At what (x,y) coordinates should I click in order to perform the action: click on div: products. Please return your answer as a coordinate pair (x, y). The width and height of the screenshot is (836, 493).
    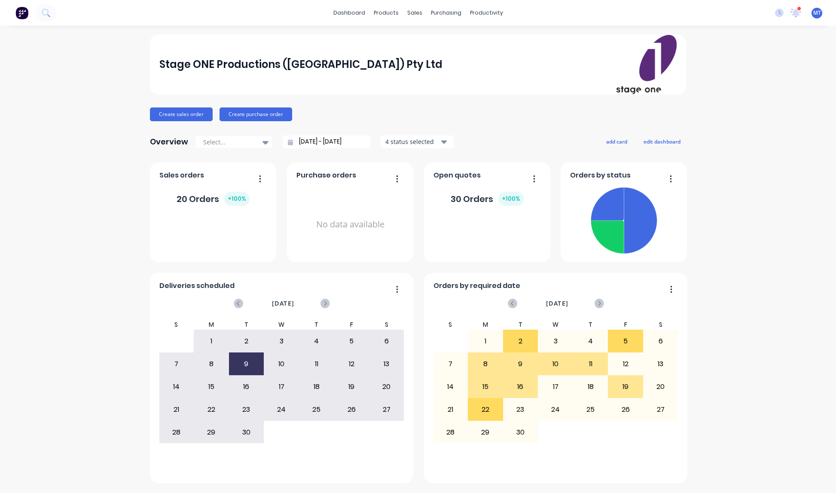
    Looking at the image, I should click on (386, 13).